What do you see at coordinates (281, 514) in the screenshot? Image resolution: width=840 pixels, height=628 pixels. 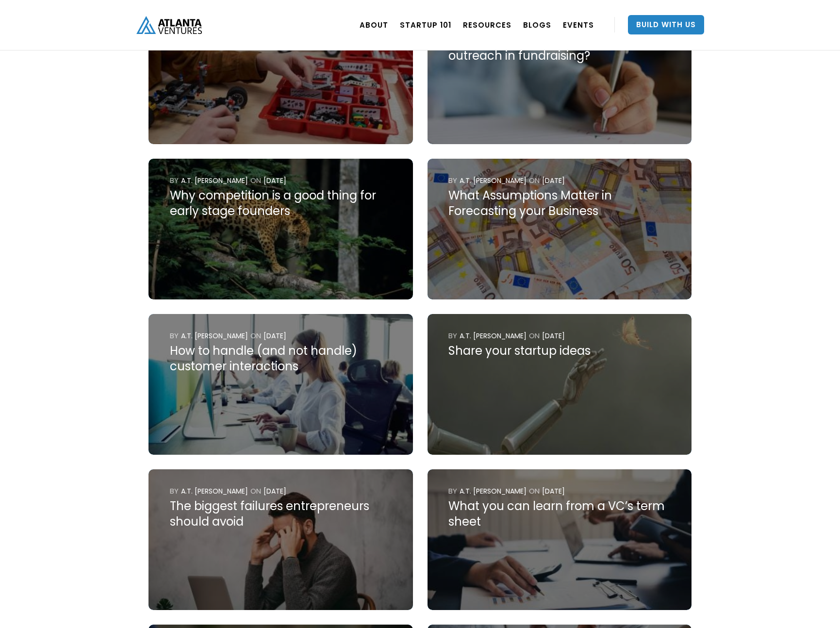 I see `div: The biggest failures entrepreneurs should avoid` at bounding box center [281, 514].